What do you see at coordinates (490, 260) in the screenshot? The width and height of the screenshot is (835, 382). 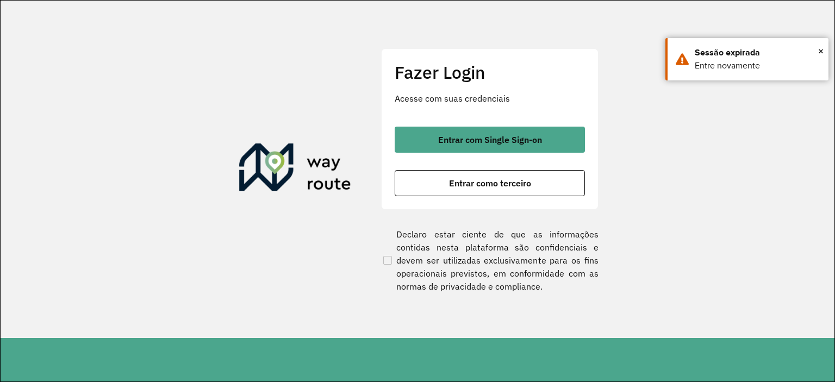 I see `label: Declaro estar ciente de que as informações contidas nesta plataforma são confidenciais e devem se...` at bounding box center [490, 260].